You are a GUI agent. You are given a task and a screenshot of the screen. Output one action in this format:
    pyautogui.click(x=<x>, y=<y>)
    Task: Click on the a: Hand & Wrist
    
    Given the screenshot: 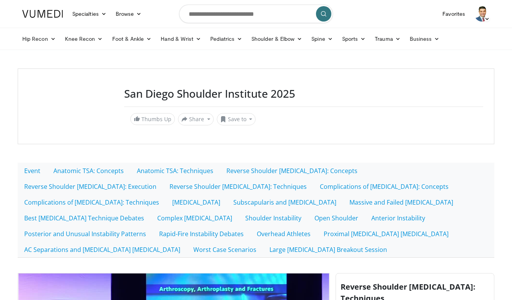 What is the action you would take?
    pyautogui.click(x=181, y=39)
    